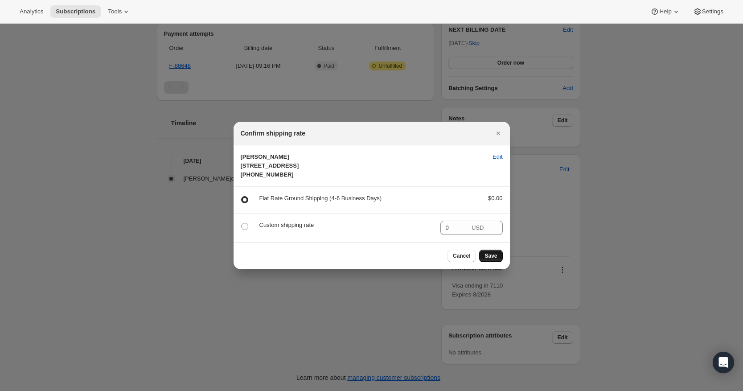 Image resolution: width=743 pixels, height=391 pixels. I want to click on span: Settings, so click(713, 12).